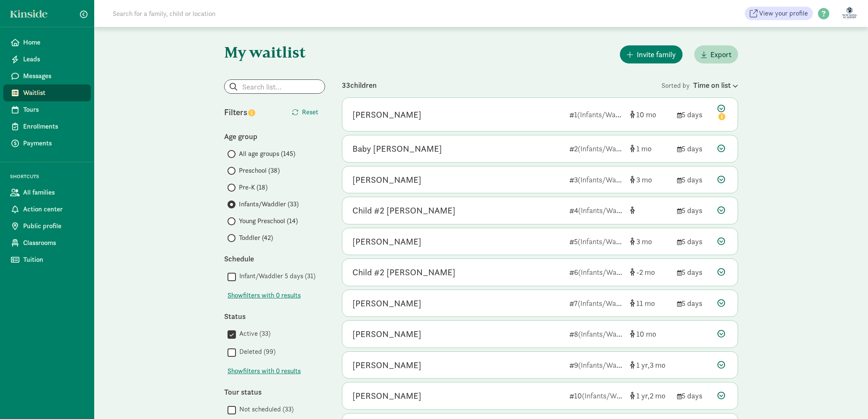  I want to click on label: Deleted (99), so click(256, 352).